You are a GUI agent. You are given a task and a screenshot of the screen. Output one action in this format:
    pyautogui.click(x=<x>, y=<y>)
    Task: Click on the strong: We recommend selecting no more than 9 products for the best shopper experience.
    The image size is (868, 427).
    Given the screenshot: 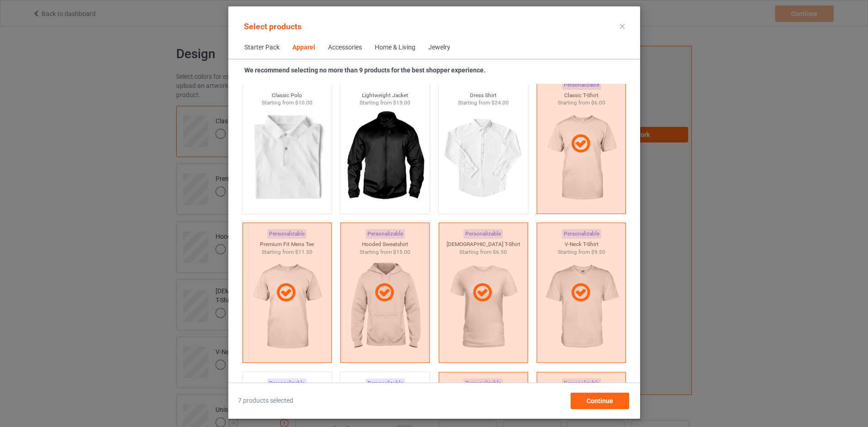 What is the action you would take?
    pyautogui.click(x=364, y=70)
    